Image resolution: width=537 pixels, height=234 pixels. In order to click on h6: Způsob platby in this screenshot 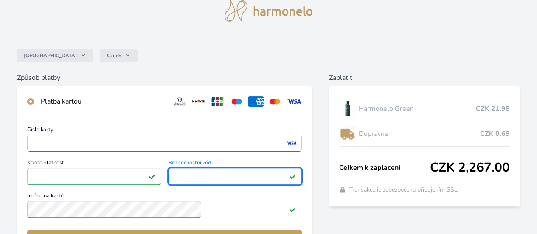, I will do `click(164, 78)`.